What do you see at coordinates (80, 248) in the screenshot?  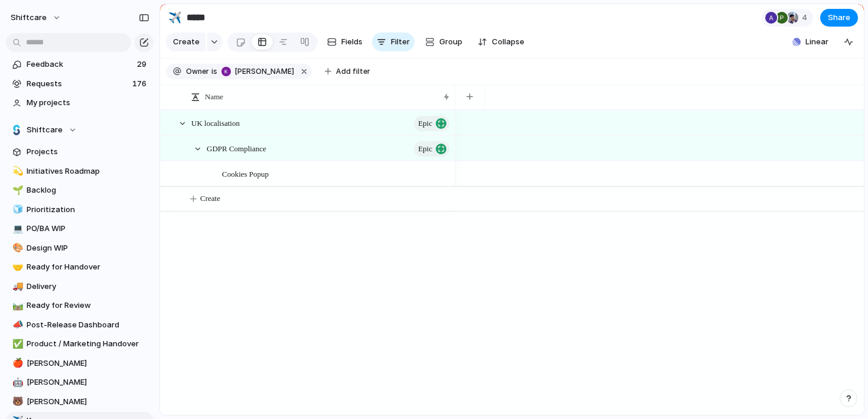 I see `a: 🎨Design WIP` at bounding box center [80, 248].